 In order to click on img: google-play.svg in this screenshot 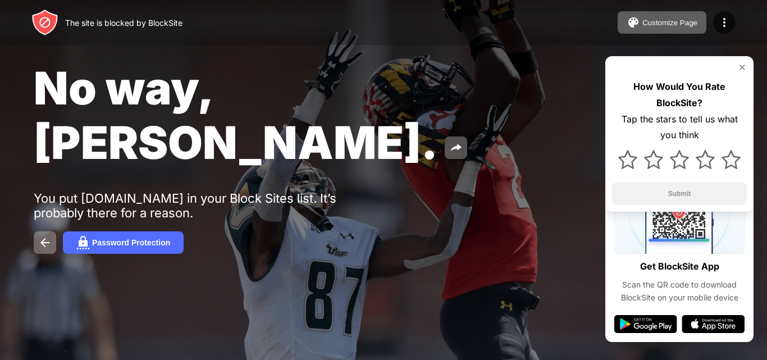, I will do `click(646, 324)`.